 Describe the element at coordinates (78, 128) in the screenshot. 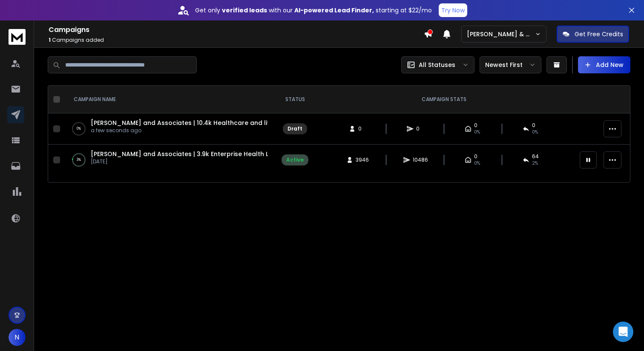

I see `p: 0 %` at that location.